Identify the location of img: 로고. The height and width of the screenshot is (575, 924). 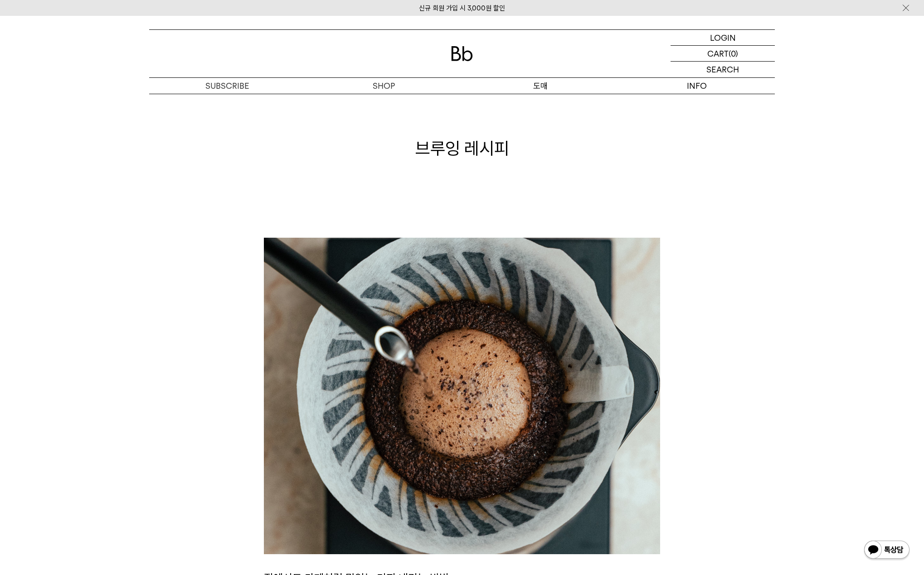
(462, 53).